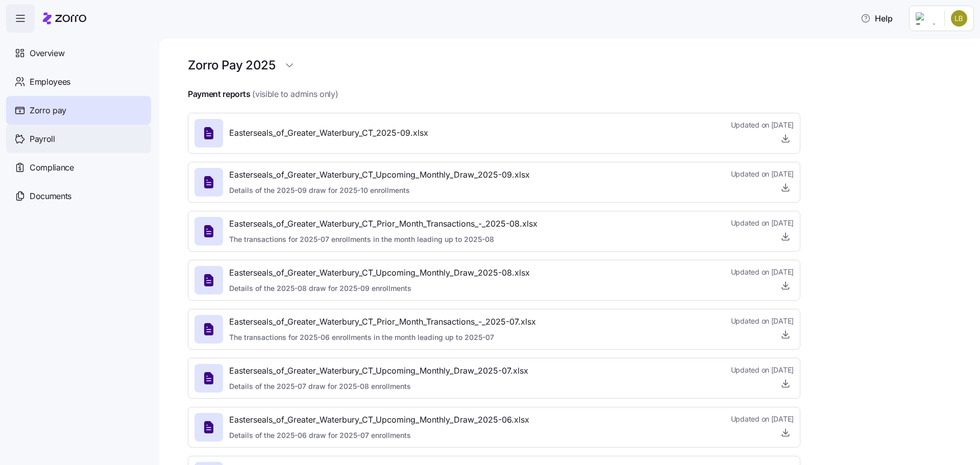  What do you see at coordinates (379, 371) in the screenshot?
I see `span: Easterseals_of_Greater_Waterbury_CT_Upcoming_Monthly_Draw_2025-07.xlsx` at bounding box center [379, 371].